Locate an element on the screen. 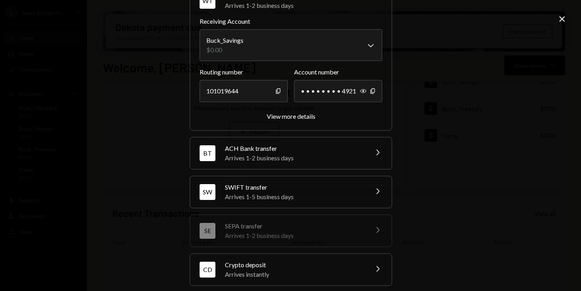  div: 101019644 is located at coordinates (244, 91).